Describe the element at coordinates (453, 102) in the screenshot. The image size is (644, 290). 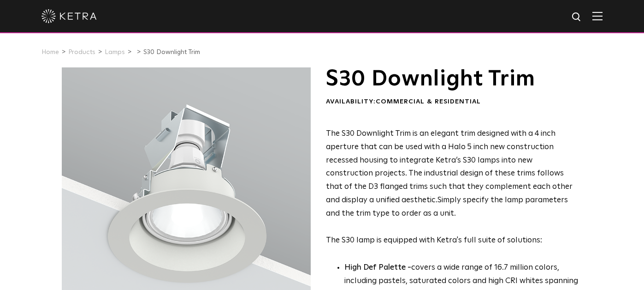
I see `div: Availability:` at that location.